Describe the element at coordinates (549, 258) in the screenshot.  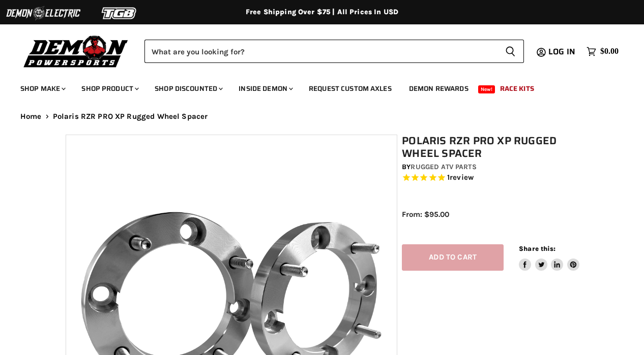
I see `aside: Share this:` at that location.